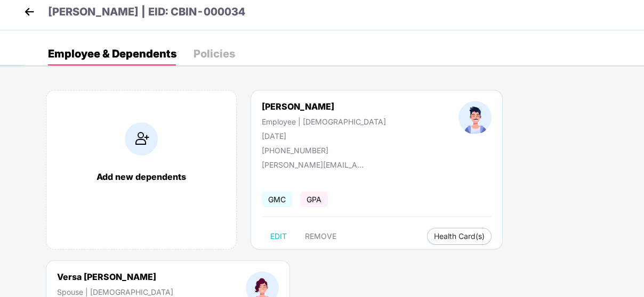  Describe the element at coordinates (459, 237) in the screenshot. I see `span: Health Card(s)` at that location.